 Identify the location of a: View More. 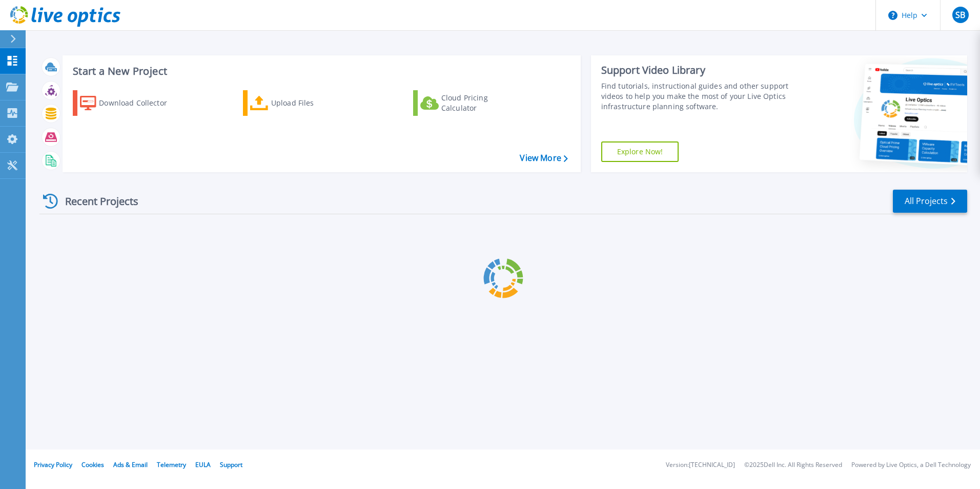
(544, 158).